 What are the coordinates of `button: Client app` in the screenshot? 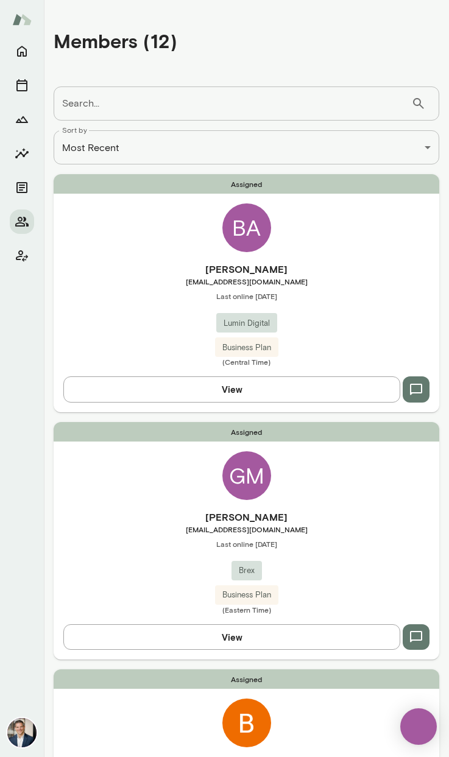 It's located at (22, 256).